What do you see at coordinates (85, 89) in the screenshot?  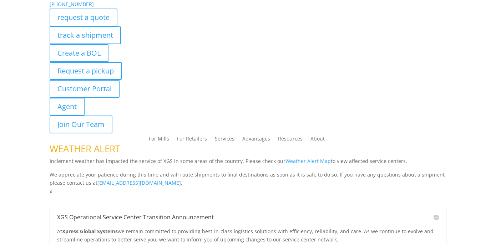 I see `a: Customer Portal` at bounding box center [85, 89].